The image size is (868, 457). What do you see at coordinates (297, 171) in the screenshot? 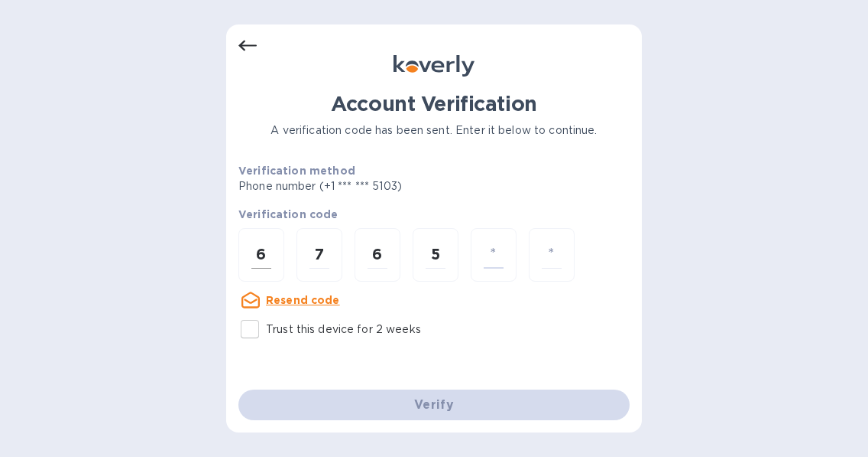
I see `b: Verification method` at bounding box center [297, 171].